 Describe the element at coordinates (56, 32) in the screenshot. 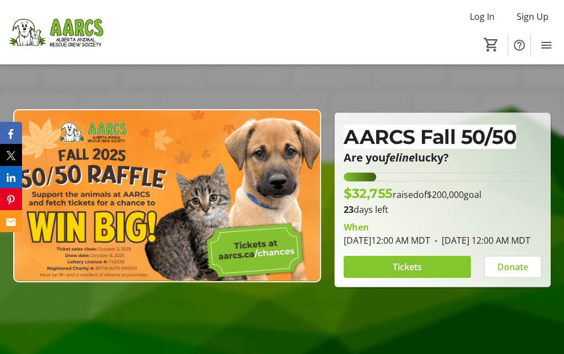

I see `img: Alberta Animal Rescue Crew Society's Logo` at that location.